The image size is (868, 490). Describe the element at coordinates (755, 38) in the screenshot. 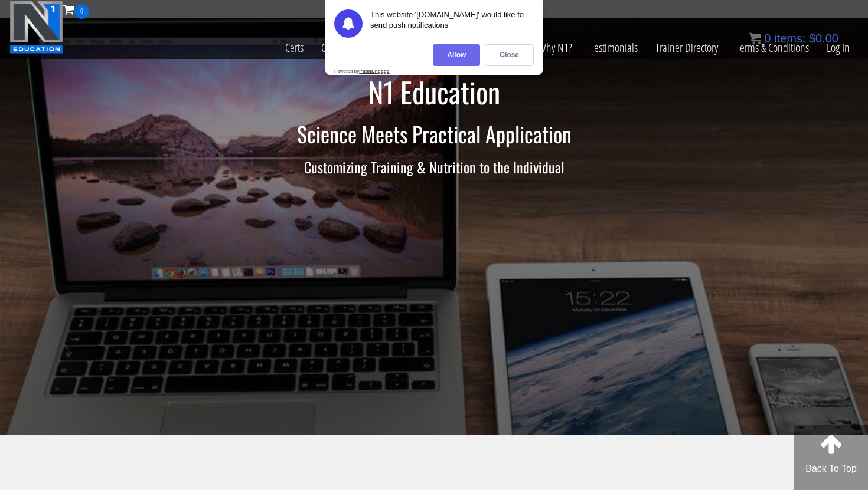

I see `img: icon11.png` at that location.